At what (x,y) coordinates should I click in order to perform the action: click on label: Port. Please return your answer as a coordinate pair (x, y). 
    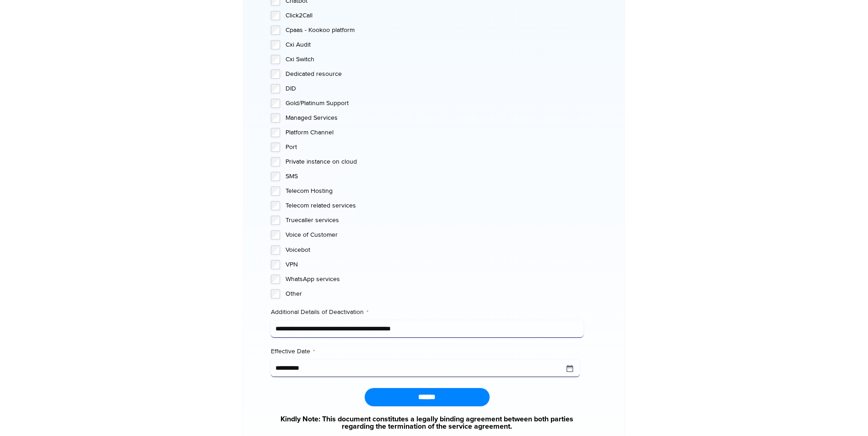
    Looking at the image, I should click on (434, 147).